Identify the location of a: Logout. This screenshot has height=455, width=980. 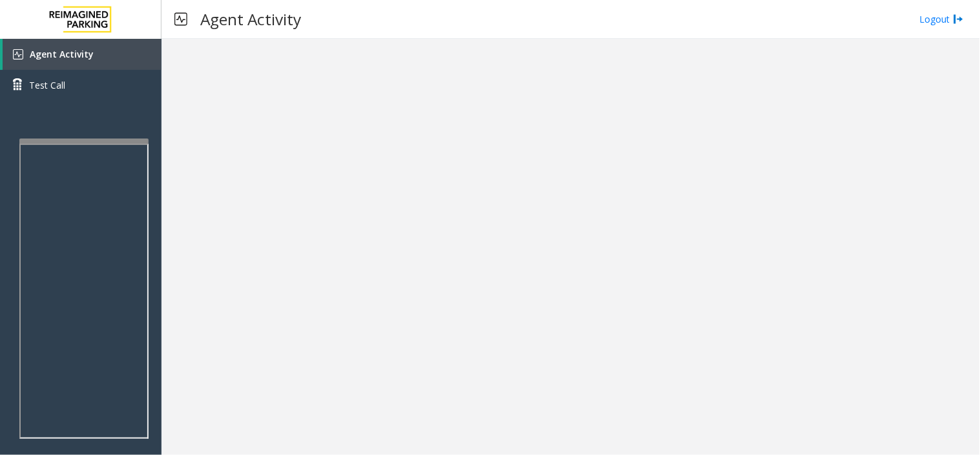
(942, 19).